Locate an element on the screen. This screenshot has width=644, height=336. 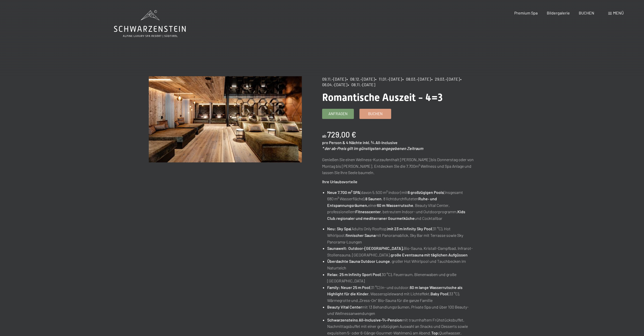
span: Anfragen is located at coordinates (338, 113).